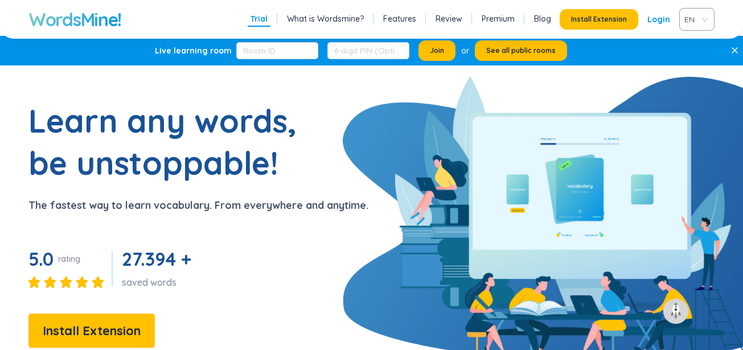 The height and width of the screenshot is (350, 743). Describe the element at coordinates (399, 19) in the screenshot. I see `a: Features` at that location.